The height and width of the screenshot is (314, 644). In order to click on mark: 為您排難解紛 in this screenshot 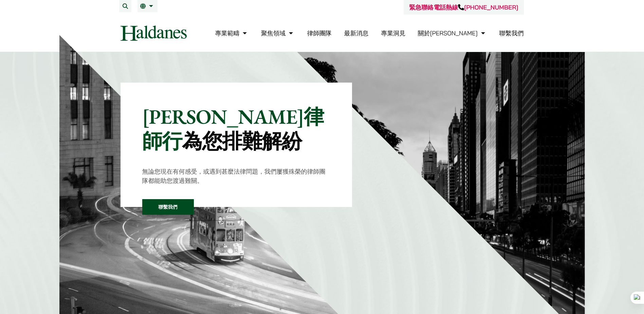, I will do `click(242, 141)`.